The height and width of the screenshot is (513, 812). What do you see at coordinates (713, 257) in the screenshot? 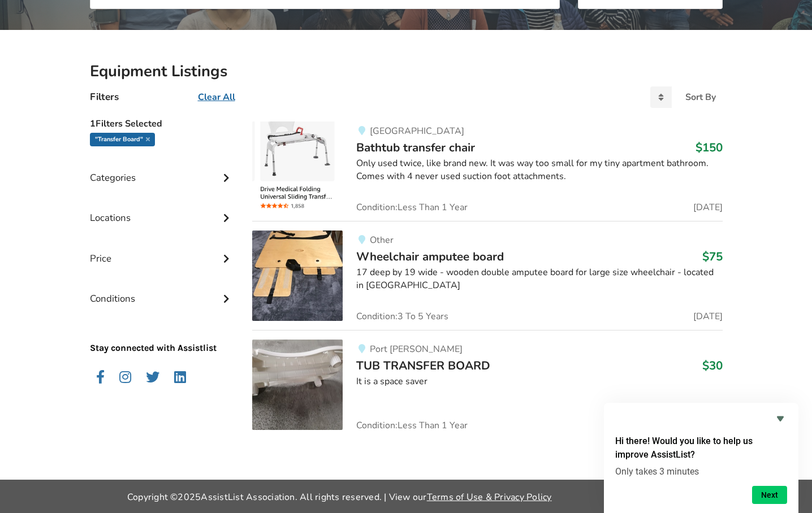
I see `h3: $75` at bounding box center [713, 257].